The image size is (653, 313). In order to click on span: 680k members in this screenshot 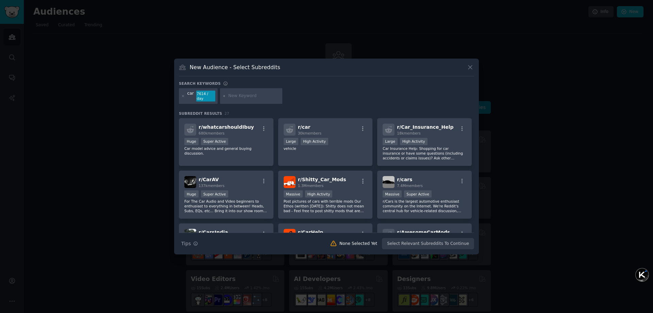, I will do `click(212, 133)`.